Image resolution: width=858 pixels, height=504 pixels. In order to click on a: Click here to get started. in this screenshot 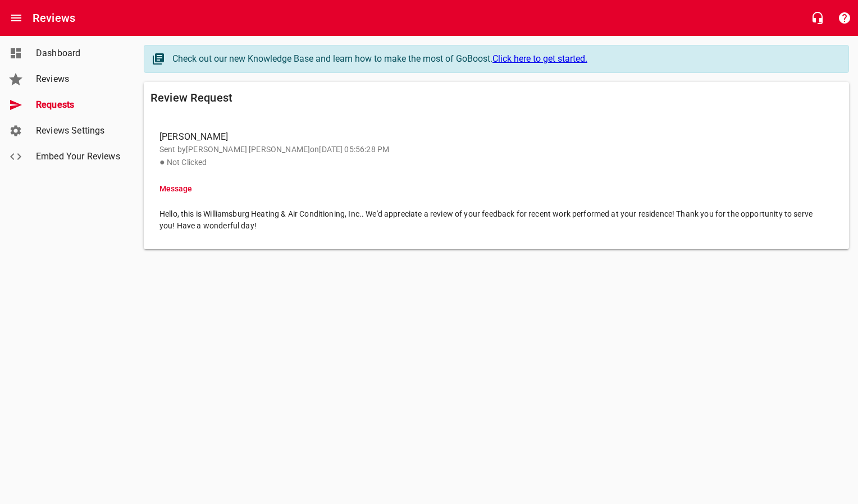, I will do `click(540, 59)`.